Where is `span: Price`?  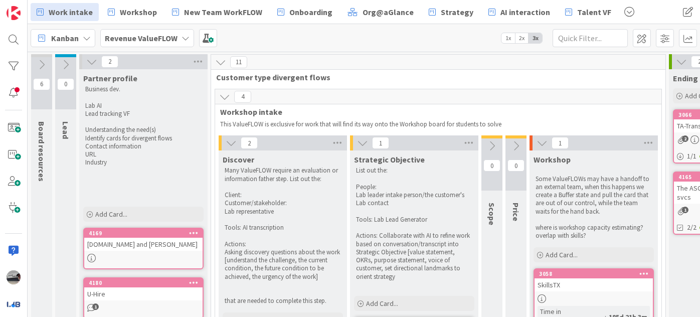 span: Price is located at coordinates (516, 212).